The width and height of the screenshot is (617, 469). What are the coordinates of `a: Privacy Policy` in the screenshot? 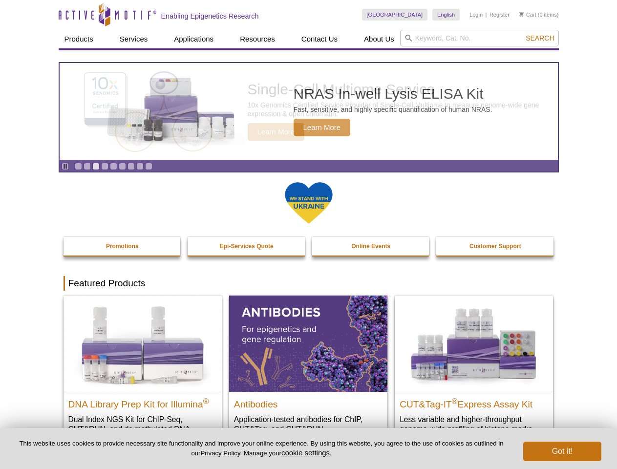 It's located at (220, 453).